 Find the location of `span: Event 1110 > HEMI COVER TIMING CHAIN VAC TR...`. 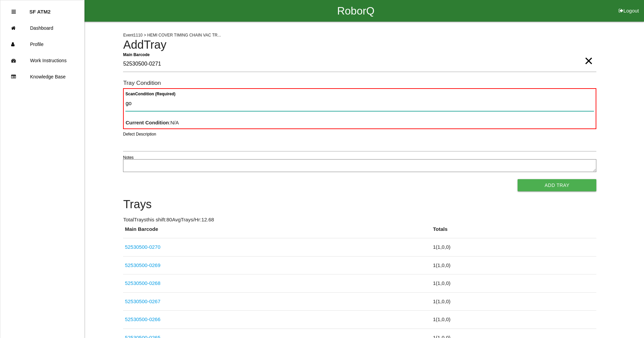

span: Event 1110 > HEMI COVER TIMING CHAIN VAC TR... is located at coordinates (172, 35).